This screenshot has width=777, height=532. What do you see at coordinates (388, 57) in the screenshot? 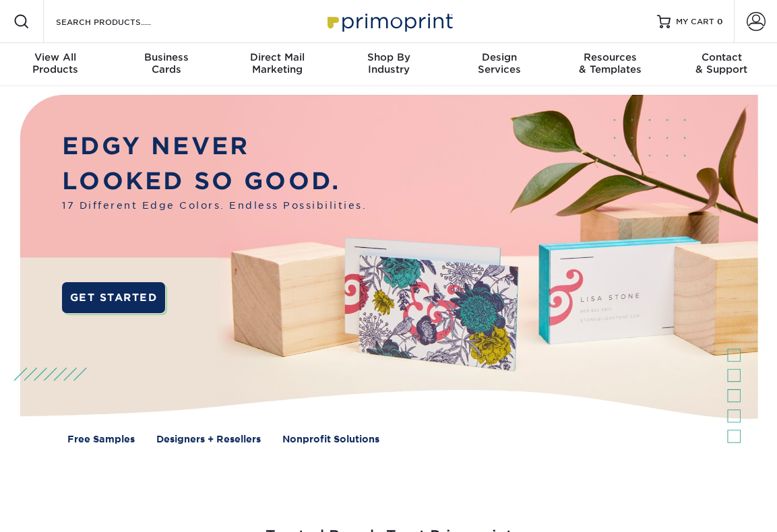
I see `span: Shop By` at bounding box center [388, 57].